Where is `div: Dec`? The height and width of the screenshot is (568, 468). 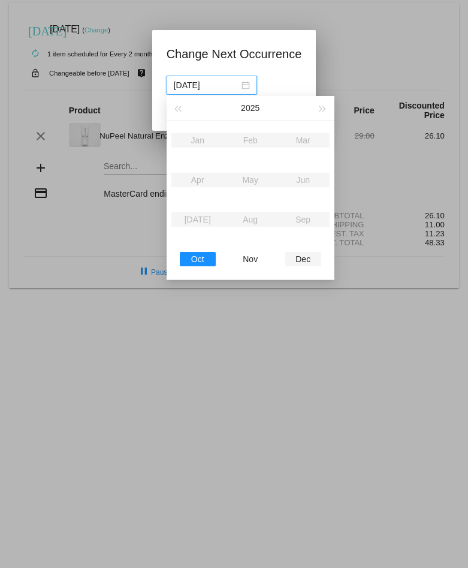 div: Dec is located at coordinates (303, 259).